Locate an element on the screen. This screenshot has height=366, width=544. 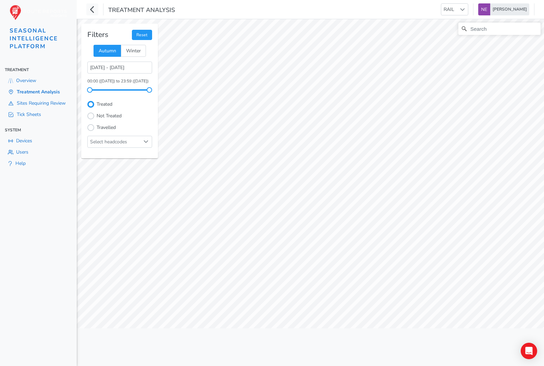
h4: Filters is located at coordinates (98, 35).